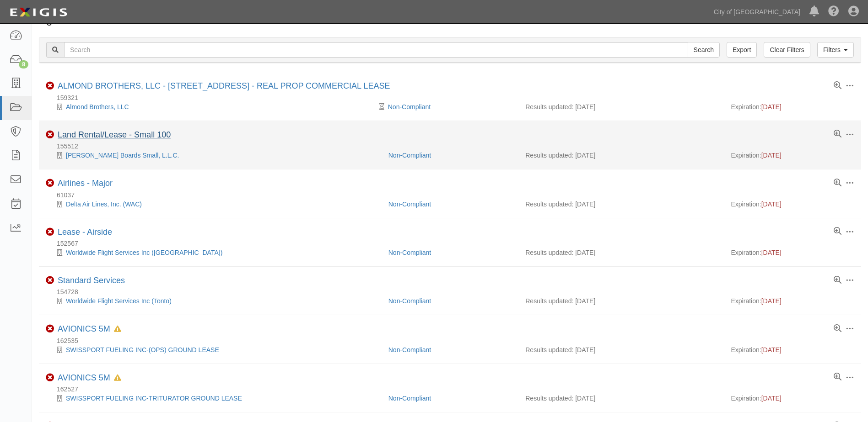 This screenshot has height=422, width=868. What do you see at coordinates (23, 65) in the screenshot?
I see `div: 8` at bounding box center [23, 65].